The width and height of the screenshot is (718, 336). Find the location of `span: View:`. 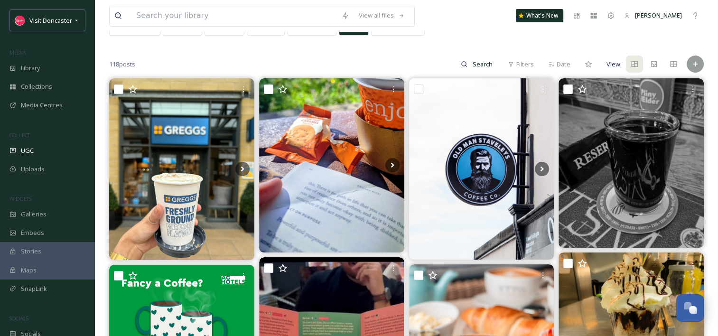

span: View: is located at coordinates (614, 64).